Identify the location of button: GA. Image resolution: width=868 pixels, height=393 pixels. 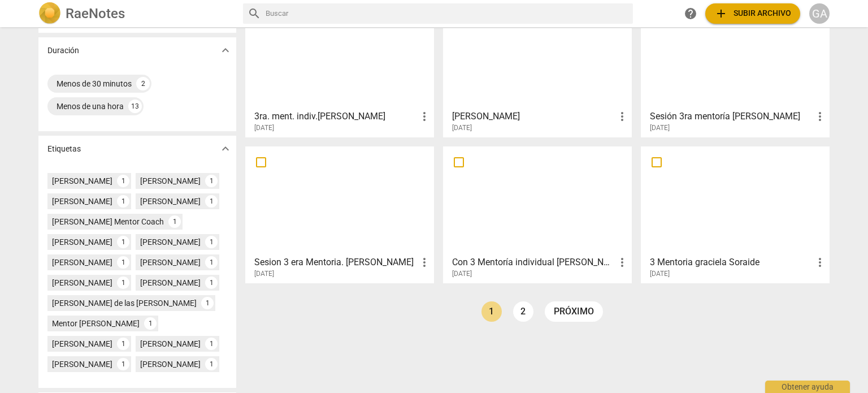
(819, 14).